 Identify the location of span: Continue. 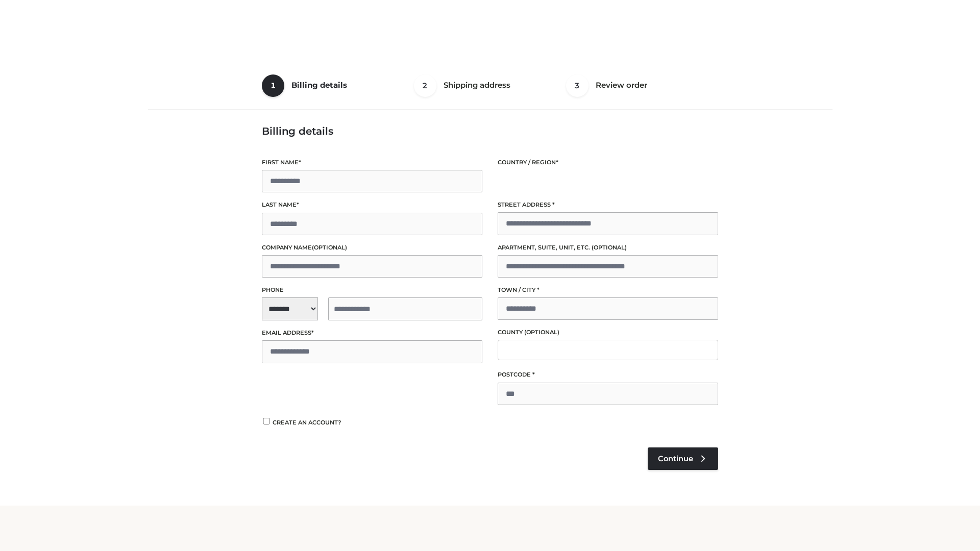
(675, 458).